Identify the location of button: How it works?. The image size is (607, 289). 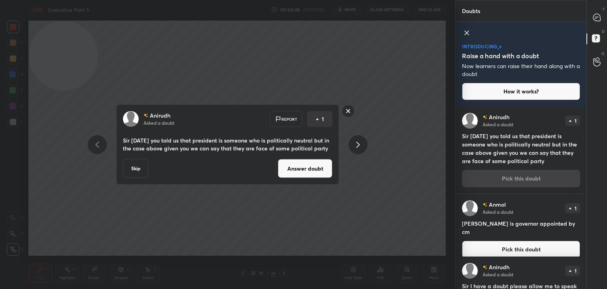
(521, 91).